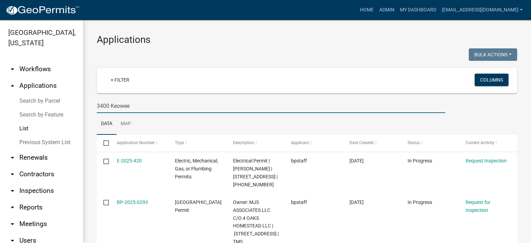 The image size is (531, 243). Describe the element at coordinates (313, 143) in the screenshot. I see `datatable-header-cell: Applicant` at that location.